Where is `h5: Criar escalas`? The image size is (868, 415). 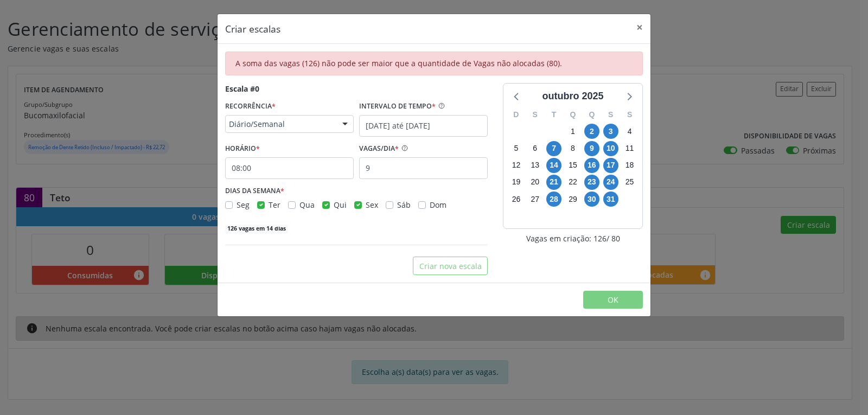 h5: Criar escalas is located at coordinates (253, 28).